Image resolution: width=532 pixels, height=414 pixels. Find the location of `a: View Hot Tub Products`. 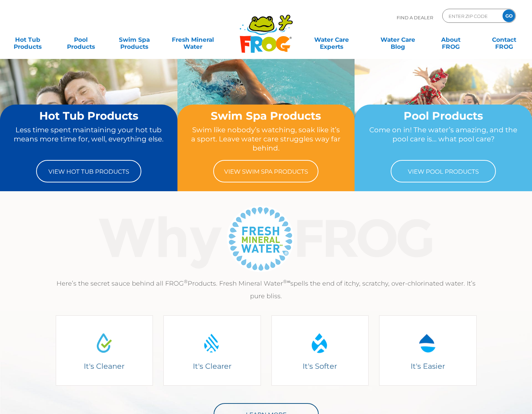

a: View Hot Tub Products is located at coordinates (89, 171).